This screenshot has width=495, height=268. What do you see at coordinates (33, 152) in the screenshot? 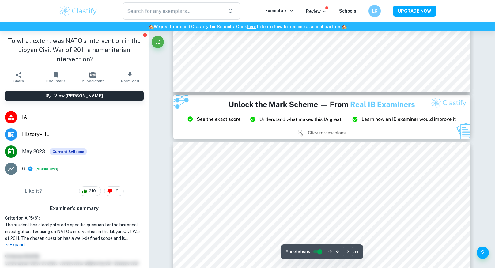
I see `span: May 2023` at bounding box center [33, 152].